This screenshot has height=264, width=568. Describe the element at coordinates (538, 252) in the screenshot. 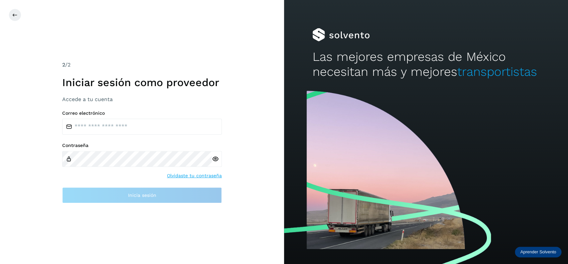

I see `div: Aprender Solvento` at that location.